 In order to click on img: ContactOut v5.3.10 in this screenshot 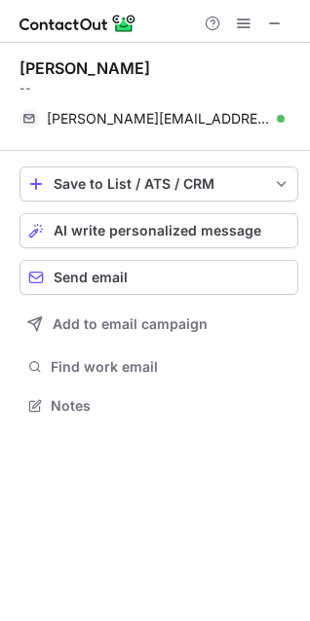, I will do `click(78, 23)`.